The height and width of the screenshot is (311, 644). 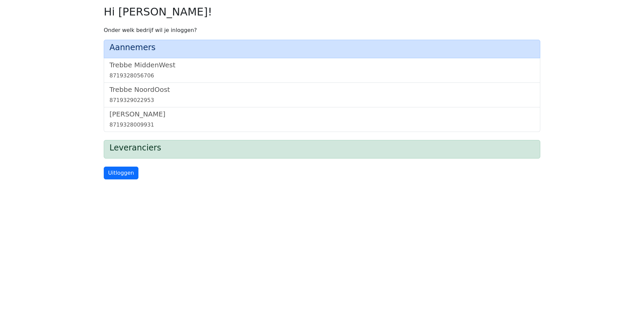 What do you see at coordinates (322, 75) in the screenshot?
I see `div: 8719328056706` at bounding box center [322, 75].